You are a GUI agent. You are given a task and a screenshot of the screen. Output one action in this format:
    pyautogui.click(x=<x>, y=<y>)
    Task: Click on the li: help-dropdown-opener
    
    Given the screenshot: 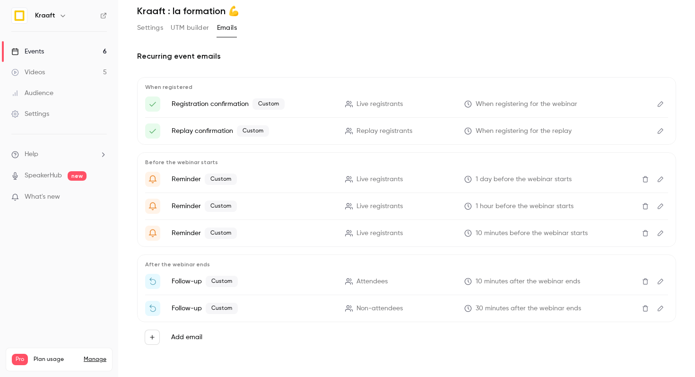 What is the action you would take?
    pyautogui.click(x=59, y=154)
    